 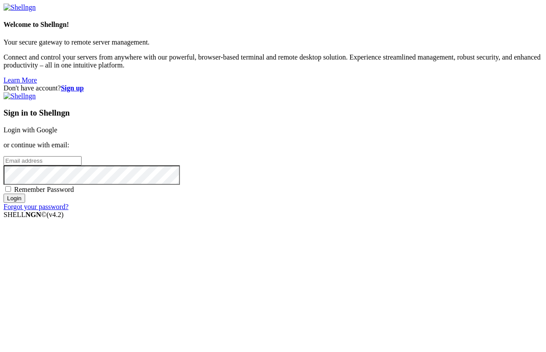 What do you see at coordinates (30, 130) in the screenshot?
I see `a: Login with Google` at bounding box center [30, 130].